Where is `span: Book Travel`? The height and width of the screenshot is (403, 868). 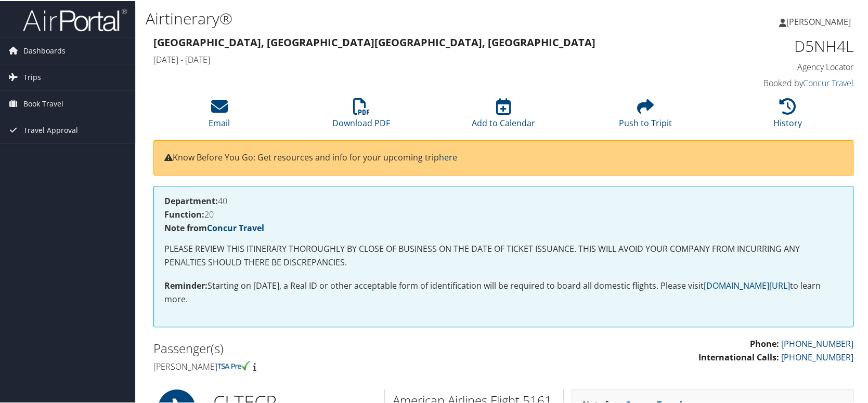
span: Book Travel is located at coordinates (43, 103).